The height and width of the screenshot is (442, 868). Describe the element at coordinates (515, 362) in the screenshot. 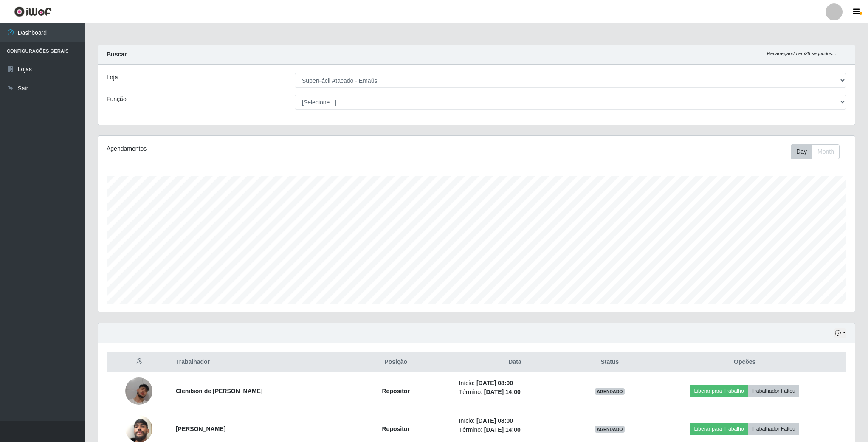

I see `th: Data` at that location.